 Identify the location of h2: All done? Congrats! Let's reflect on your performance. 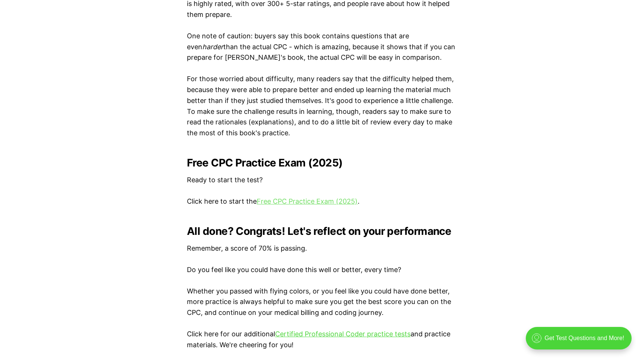
(322, 231).